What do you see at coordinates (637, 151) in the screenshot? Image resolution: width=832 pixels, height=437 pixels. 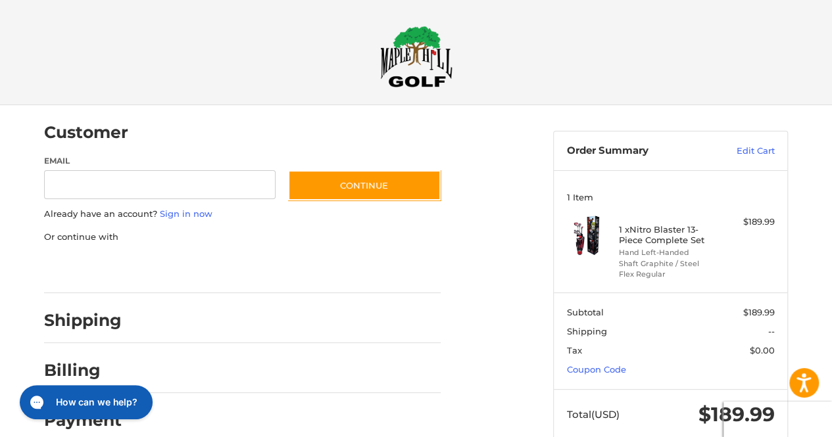 I see `h3: Order Summary` at bounding box center [637, 151].